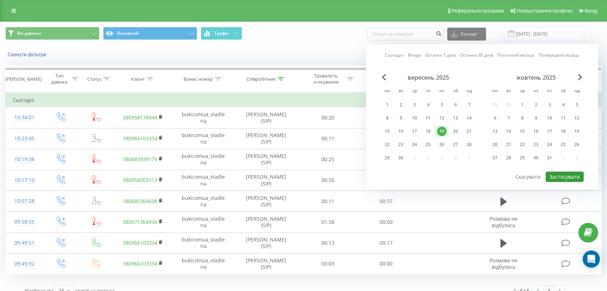  I want to click on div: чт 16 жовт 2025 р., so click(536, 132).